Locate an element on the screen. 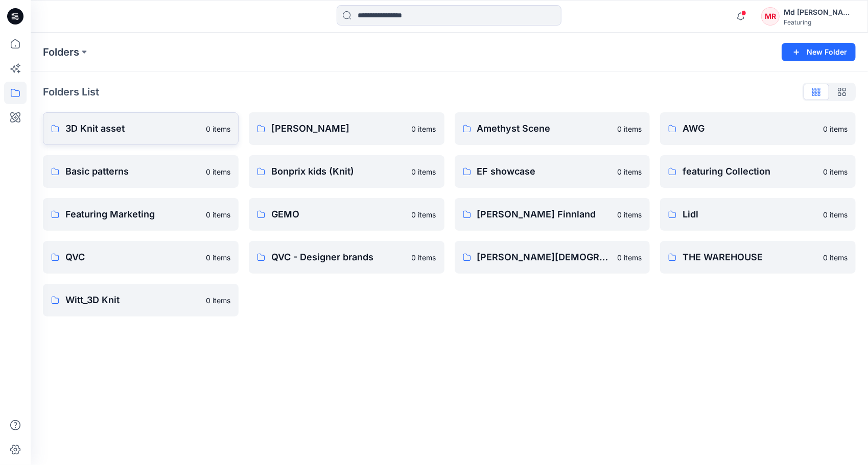  p: Lidl is located at coordinates (750, 215).